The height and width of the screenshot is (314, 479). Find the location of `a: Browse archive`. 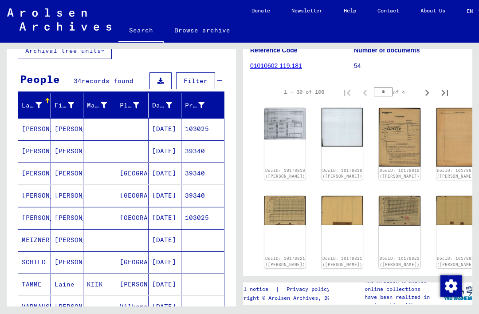

a: Browse archive is located at coordinates (202, 30).